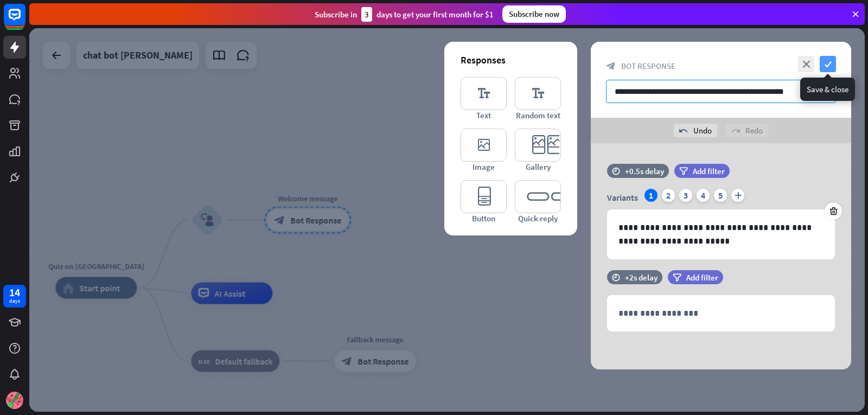  What do you see at coordinates (738, 195) in the screenshot?
I see `i: plus` at bounding box center [738, 195].